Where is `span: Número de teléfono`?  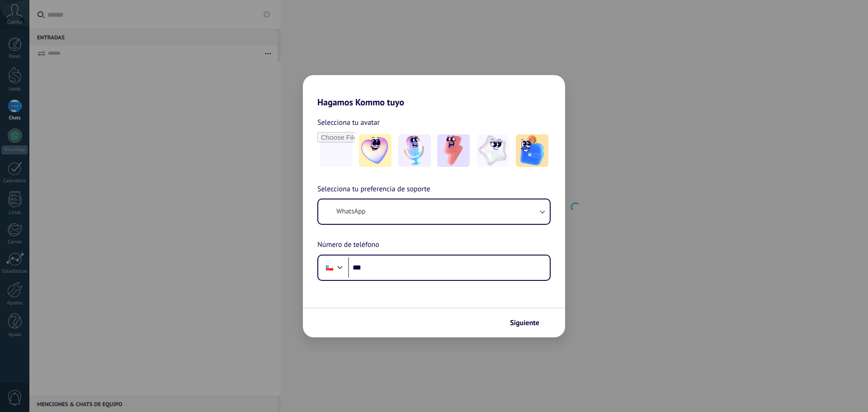
span: Número de teléfono is located at coordinates (348, 245).